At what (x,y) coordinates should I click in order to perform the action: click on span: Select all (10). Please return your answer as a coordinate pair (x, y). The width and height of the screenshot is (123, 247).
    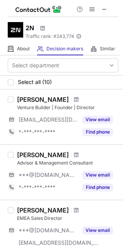
    Looking at the image, I should click on (35, 82).